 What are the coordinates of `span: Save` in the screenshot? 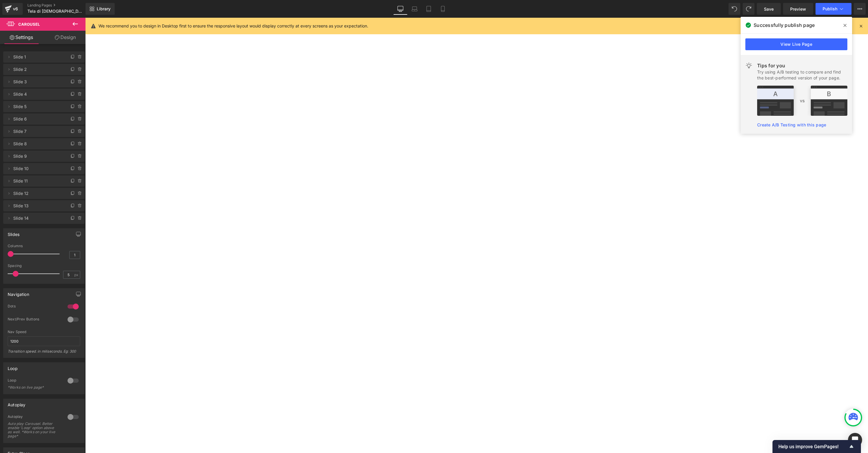 It's located at (769, 9).